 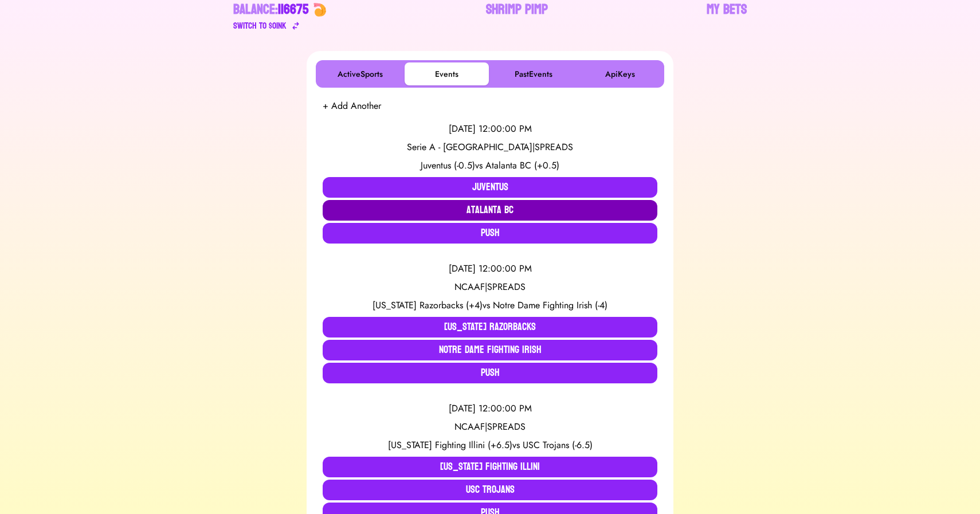 What do you see at coordinates (517, 16) in the screenshot?
I see `a: Shrimp Pimp` at bounding box center [517, 16].